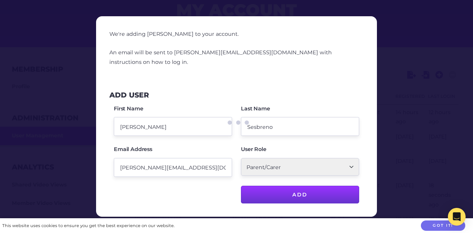 This screenshot has height=233, width=473. Describe the element at coordinates (253, 149) in the screenshot. I see `label: User Role` at that location.